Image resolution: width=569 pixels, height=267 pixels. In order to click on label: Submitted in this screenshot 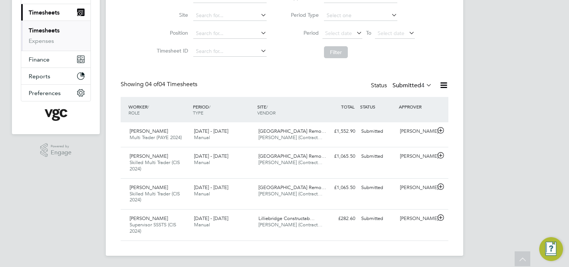, I will do `click(413, 85)`.